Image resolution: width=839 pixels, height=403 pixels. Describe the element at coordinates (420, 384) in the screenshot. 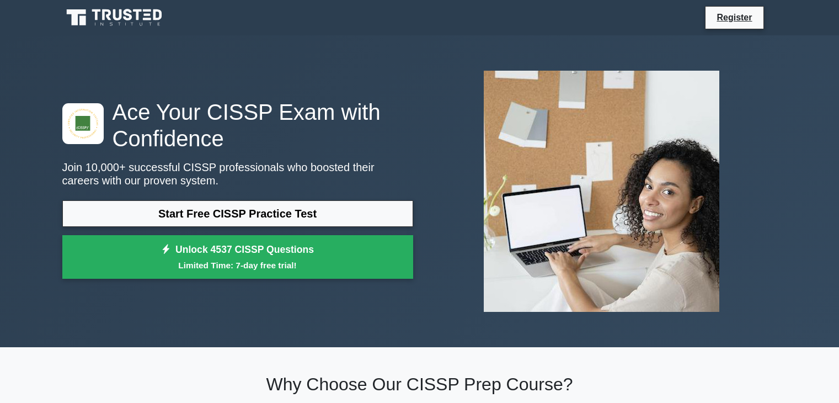

I see `h2: Why Choose Our CISSP Prep Course?` at that location.